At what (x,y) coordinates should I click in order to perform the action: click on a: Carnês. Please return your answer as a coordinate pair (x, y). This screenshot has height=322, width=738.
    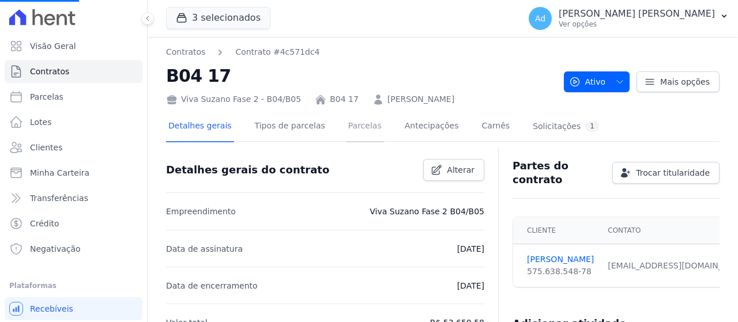
    Looking at the image, I should click on (495, 127).